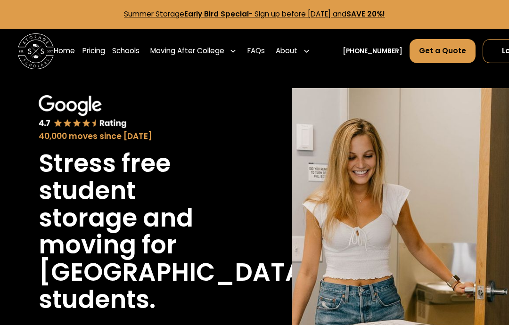 The image size is (509, 325). I want to click on h1: students., so click(97, 300).